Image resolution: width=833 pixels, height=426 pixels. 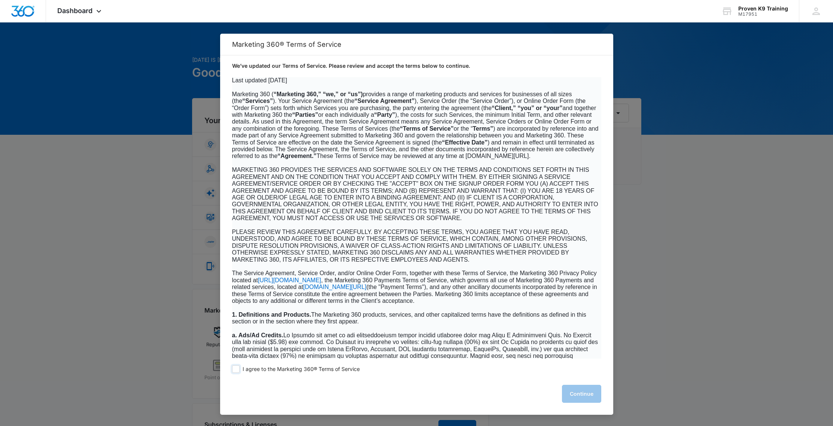 What do you see at coordinates (417, 44) in the screenshot?
I see `h2: Marketing 360® Terms of Service` at bounding box center [417, 44].